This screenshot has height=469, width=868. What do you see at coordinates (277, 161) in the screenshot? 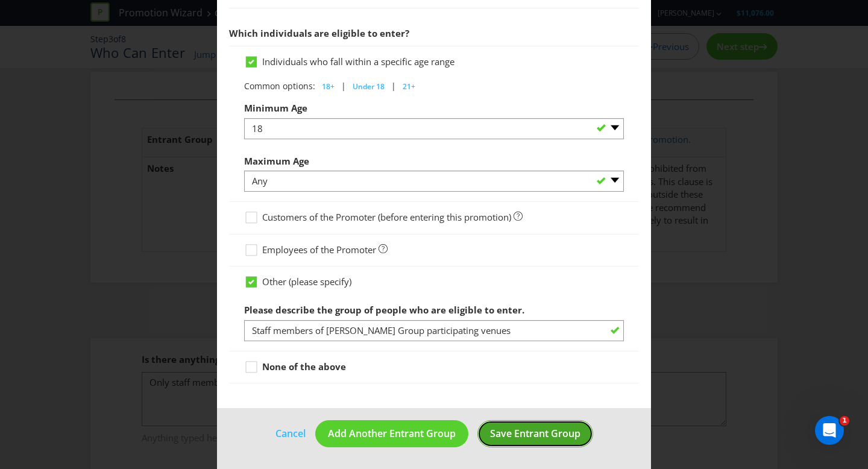
I see `span: Maximum Age` at bounding box center [277, 161].